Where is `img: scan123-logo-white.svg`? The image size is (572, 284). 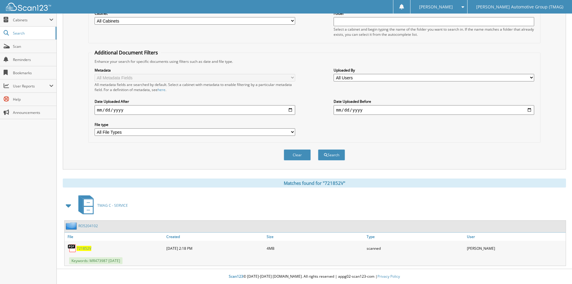 img: scan123-logo-white.svg is located at coordinates (29, 7).